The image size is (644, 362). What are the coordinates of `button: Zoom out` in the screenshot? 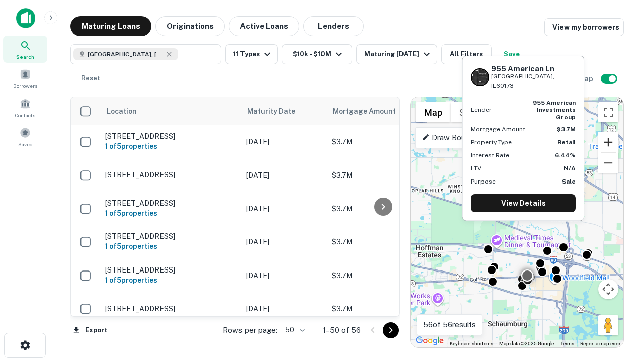 It's located at (608, 162).